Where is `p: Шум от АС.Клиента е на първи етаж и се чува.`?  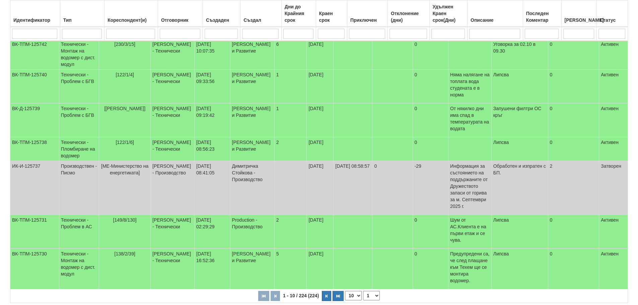
p: Шум от АС.Клиента е на първи етаж и се чува. is located at coordinates (470, 230).